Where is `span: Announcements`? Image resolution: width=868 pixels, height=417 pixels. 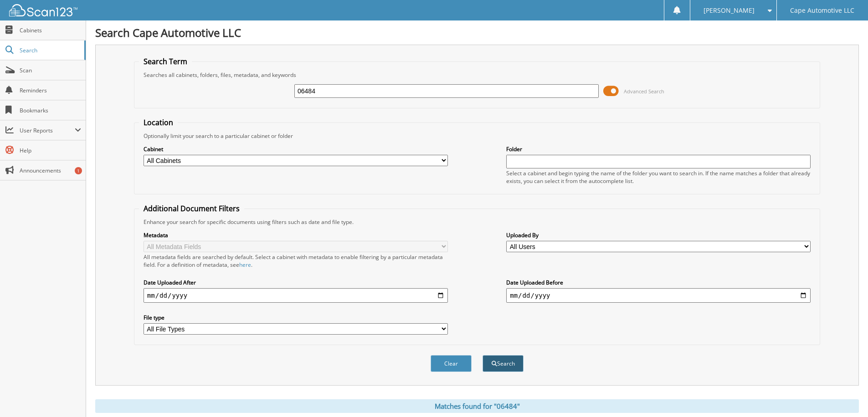
span: Announcements is located at coordinates (50, 170).